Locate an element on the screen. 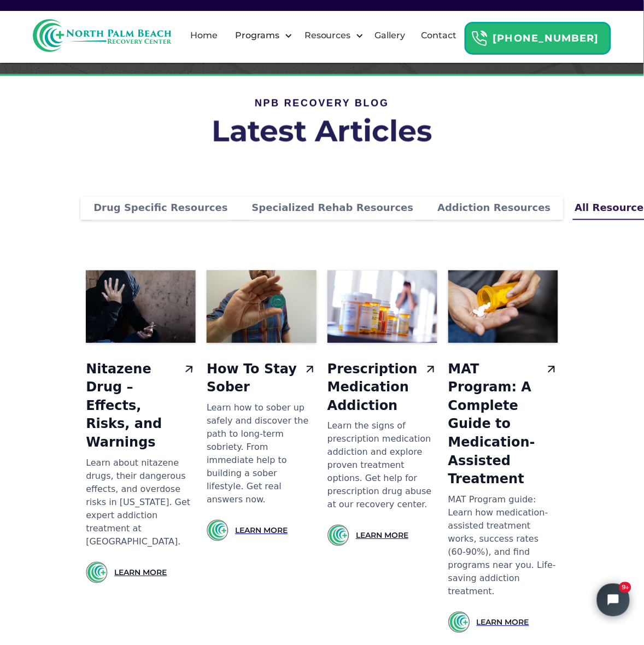 This screenshot has width=644, height=645. h3: Prescription Medication Addiction is located at coordinates (374, 388).